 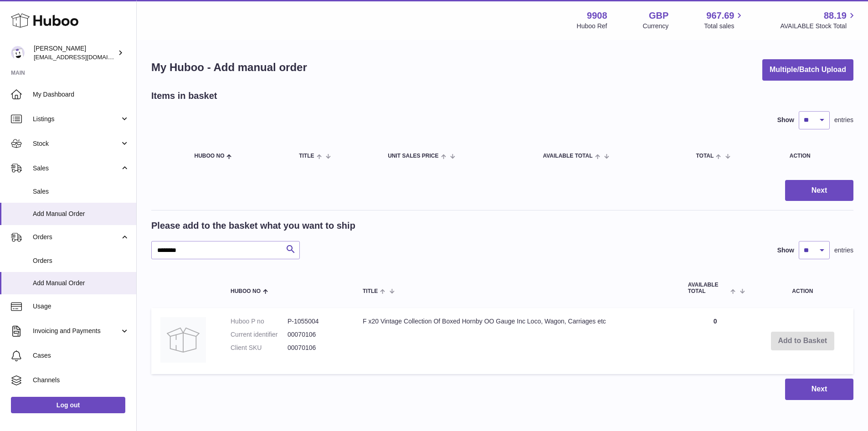 What do you see at coordinates (81, 355) in the screenshot?
I see `span: Cases` at bounding box center [81, 355].